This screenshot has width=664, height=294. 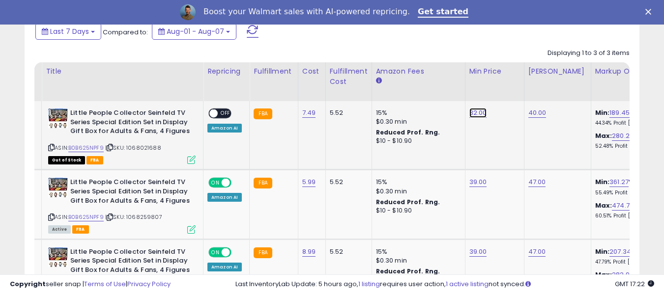 I want to click on div: Close, so click(x=650, y=12).